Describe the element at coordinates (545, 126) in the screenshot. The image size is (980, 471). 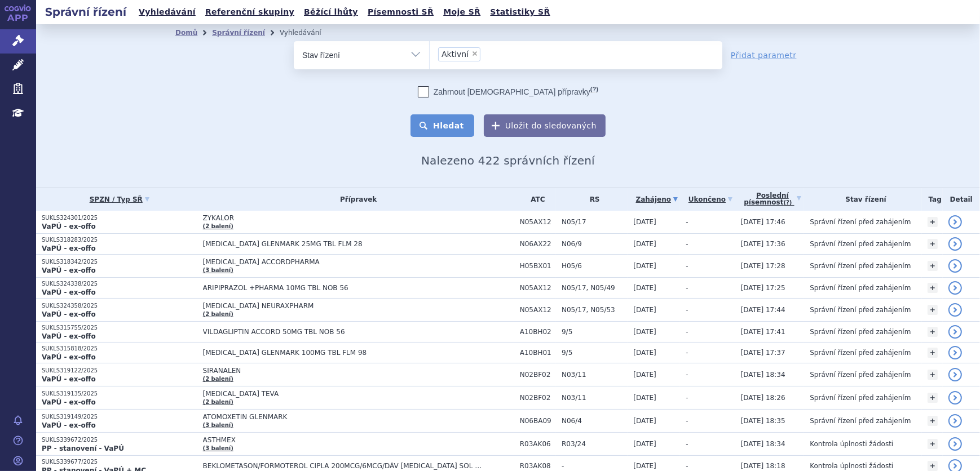
I see `button: Uložit do sledovaných` at that location.